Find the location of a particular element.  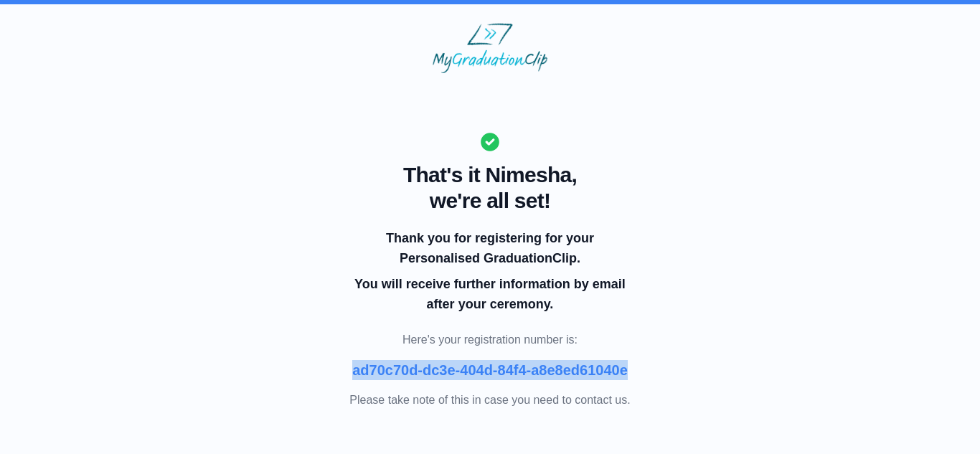

p: Thank you for registering for your Personalised GraduationClip. is located at coordinates (490, 249).